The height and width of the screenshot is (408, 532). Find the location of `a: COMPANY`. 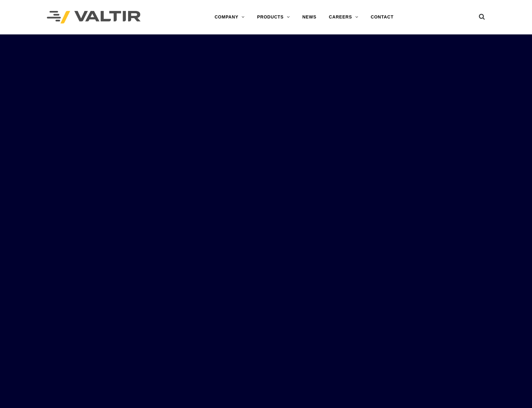

a: COMPANY is located at coordinates (230, 17).